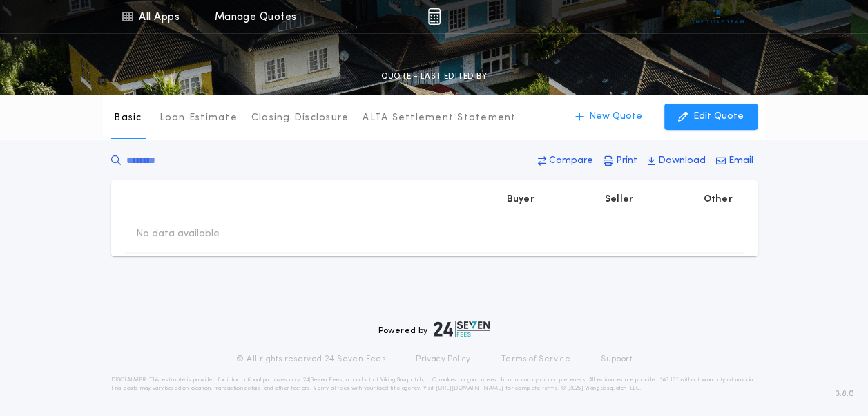  What do you see at coordinates (440, 118) in the screenshot?
I see `p: ALTA Settlement Statement` at bounding box center [440, 118].